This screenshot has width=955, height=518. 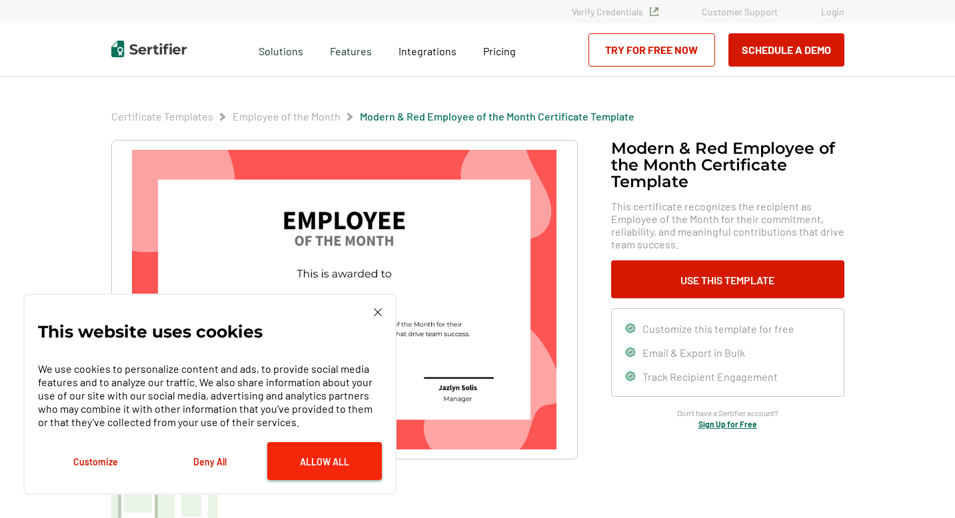 What do you see at coordinates (728, 225) in the screenshot?
I see `span: This certificate recognizes the recipient as Employee of the Month for their commitment, reliabil...` at bounding box center [728, 225].